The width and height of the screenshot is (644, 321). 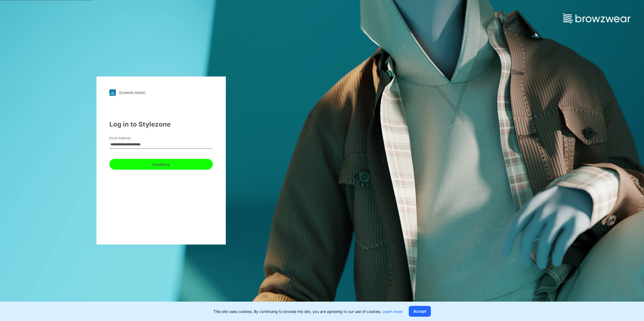 What do you see at coordinates (597, 18) in the screenshot?
I see `img: browzwear-logo.73288ffb.svg` at bounding box center [597, 18].